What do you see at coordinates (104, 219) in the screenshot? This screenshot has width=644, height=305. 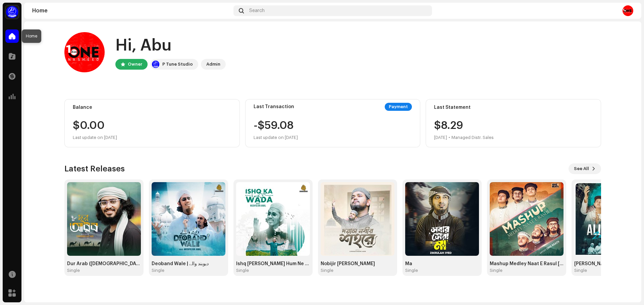 I see `img: bbb393c2-b2ea-4e62-9ec1-eb550451c45d` at bounding box center [104, 219].